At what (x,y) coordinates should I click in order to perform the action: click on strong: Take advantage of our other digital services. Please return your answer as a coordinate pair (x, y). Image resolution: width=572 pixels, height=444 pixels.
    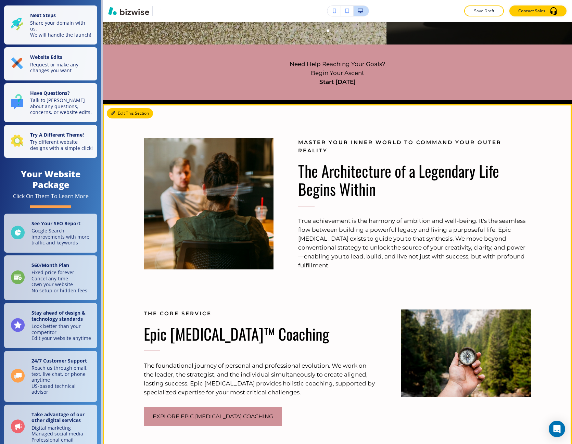
    Looking at the image, I should click on (58, 417).